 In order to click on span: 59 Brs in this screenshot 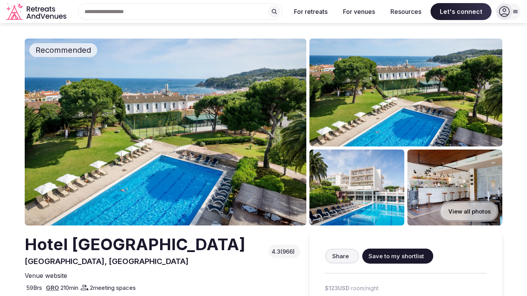, I will do `click(34, 288)`.